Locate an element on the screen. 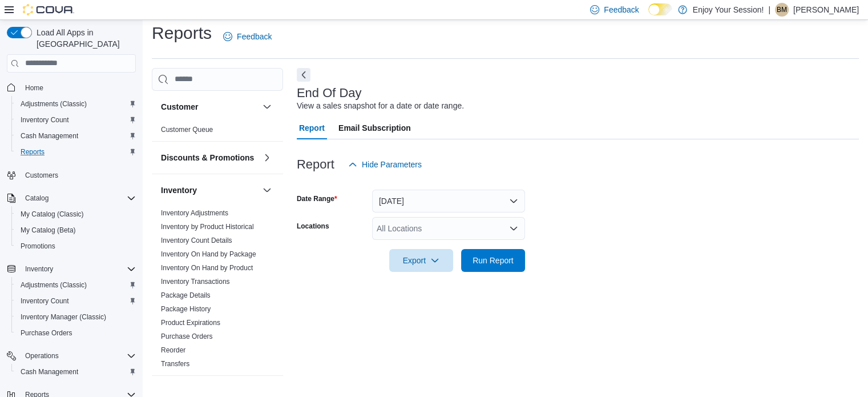  button: Catalog is located at coordinates (37, 199).